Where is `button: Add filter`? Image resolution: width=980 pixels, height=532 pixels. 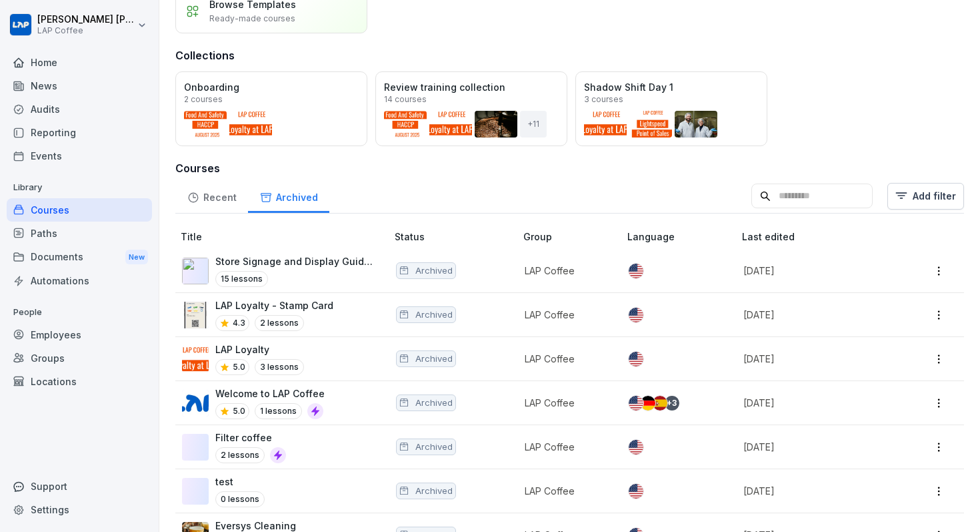
button: Add filter is located at coordinates (926, 196).